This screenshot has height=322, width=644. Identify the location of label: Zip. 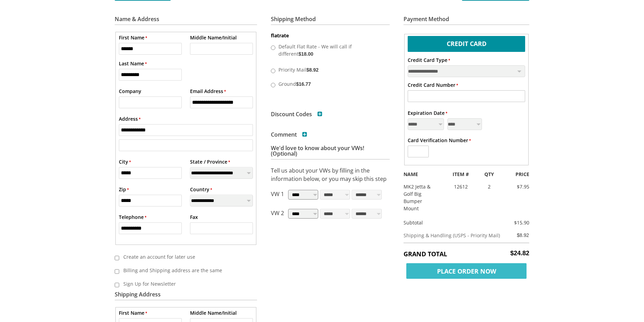
(124, 189).